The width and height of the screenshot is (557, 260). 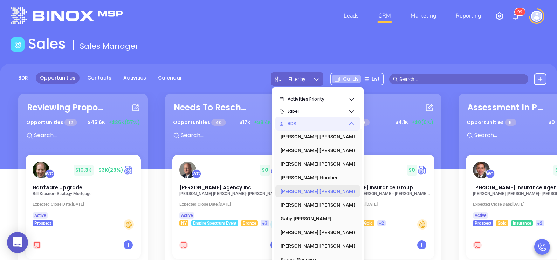 I want to click on div: Cold, so click(x=275, y=224).